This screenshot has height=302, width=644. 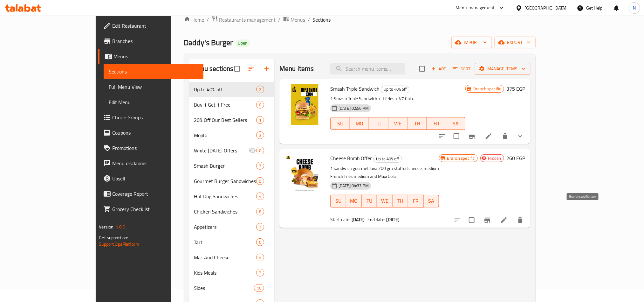 What do you see at coordinates (225, 227) in the screenshot?
I see `span: Appetizers` at bounding box center [225, 227].